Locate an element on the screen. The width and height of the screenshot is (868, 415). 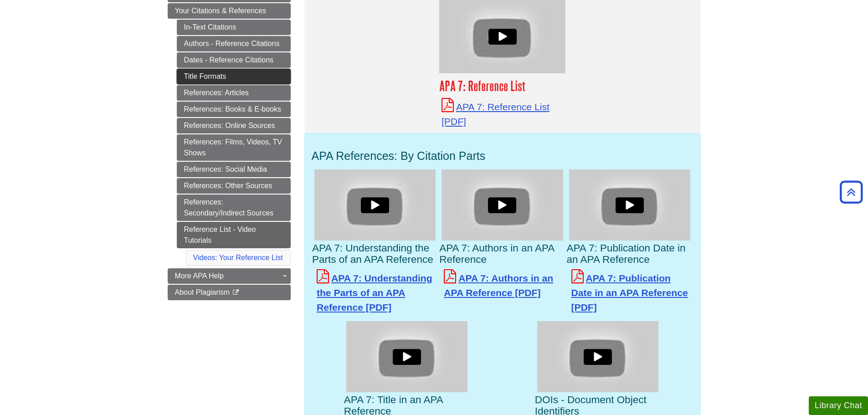
a: Back to Top is located at coordinates (851, 192).